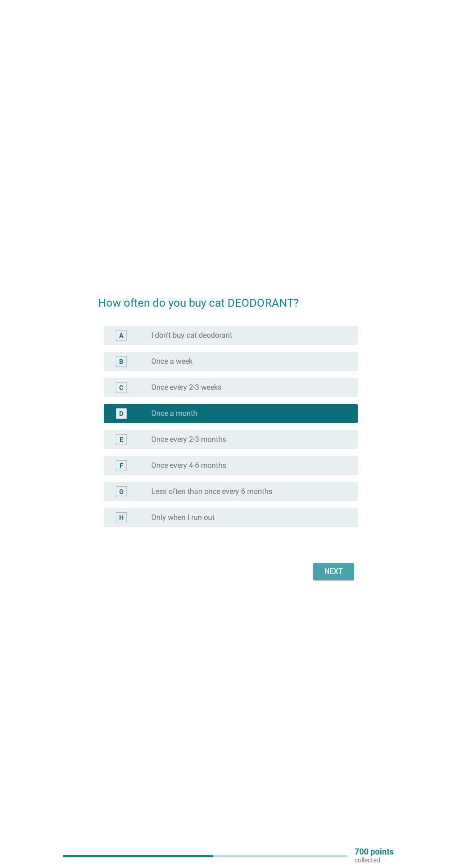 Image resolution: width=456 pixels, height=868 pixels. What do you see at coordinates (186, 387) in the screenshot?
I see `label: Once every 2-3 weeks` at bounding box center [186, 387].